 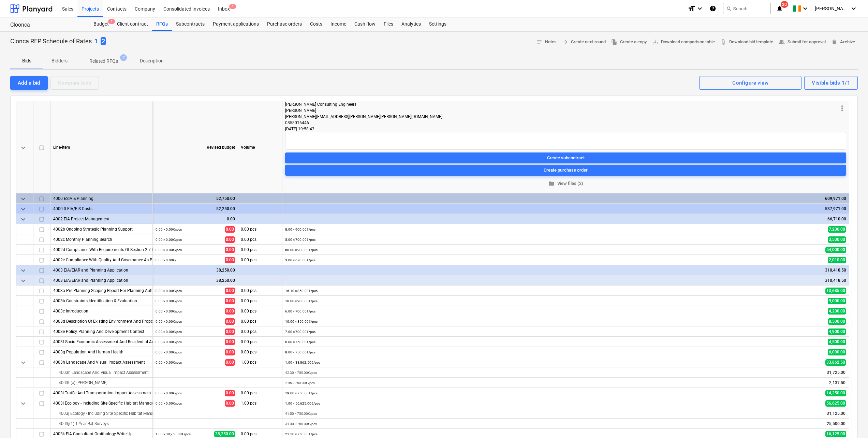 What do you see at coordinates (683, 42) in the screenshot?
I see `a: Download comparison table` at bounding box center [683, 42].